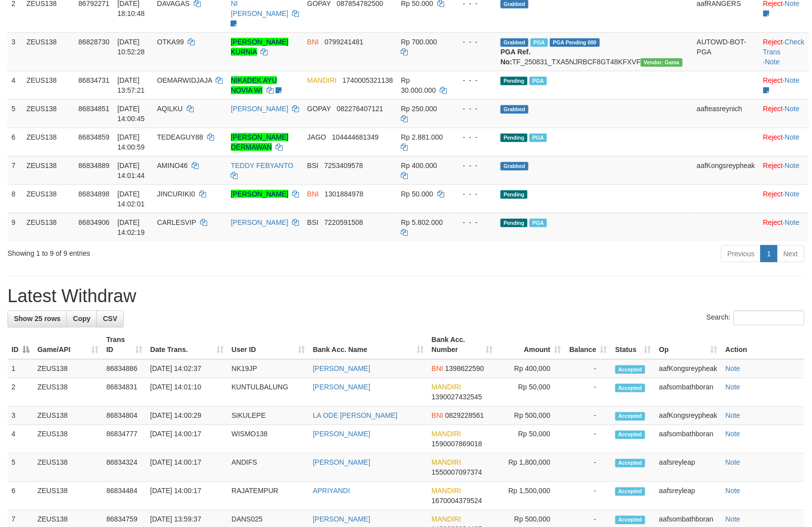  Describe the element at coordinates (595, 51) in the screenshot. I see `td: TF_250831_TXA5NJRBCF8GT48KFXVF` at that location.